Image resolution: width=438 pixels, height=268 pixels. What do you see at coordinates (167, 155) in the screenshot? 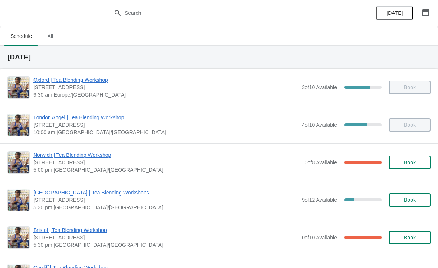
I see `span: Norwich | Tea Blending Workshop` at bounding box center [167, 155].